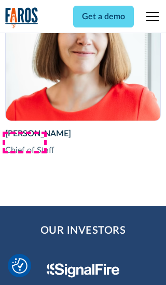 The height and width of the screenshot is (285, 166). Describe the element at coordinates (22, 18) in the screenshot. I see `img: Logo of the analytics and reporting company Faros.` at that location.